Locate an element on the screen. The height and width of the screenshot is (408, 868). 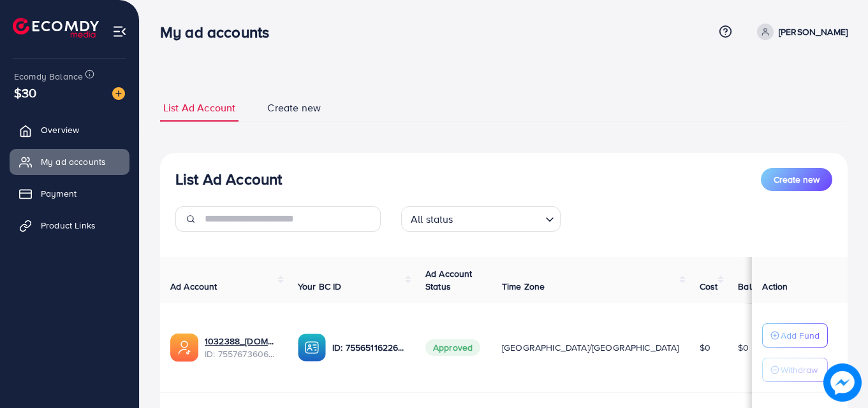
span: Ad Account is located at coordinates (194, 287).